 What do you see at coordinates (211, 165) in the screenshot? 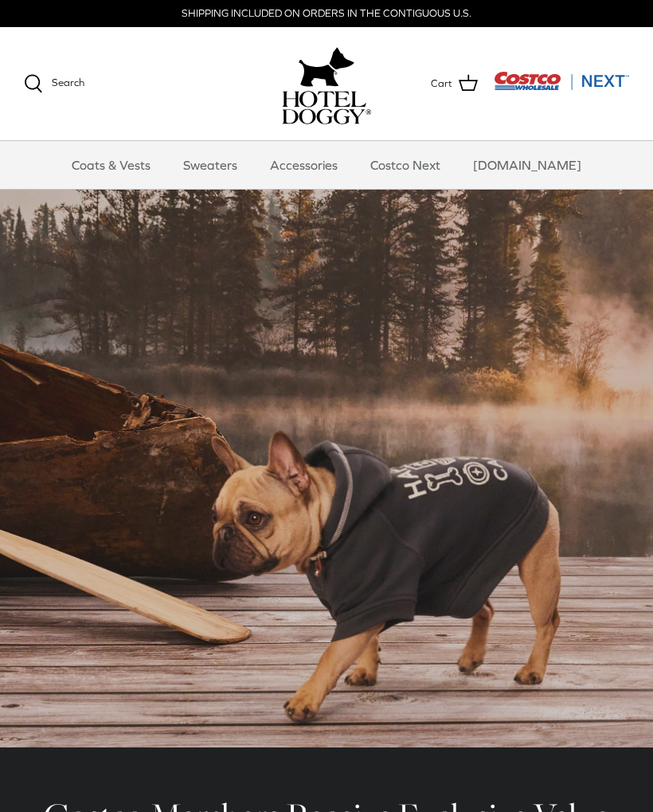
I see `a: Sweaters` at bounding box center [211, 165].